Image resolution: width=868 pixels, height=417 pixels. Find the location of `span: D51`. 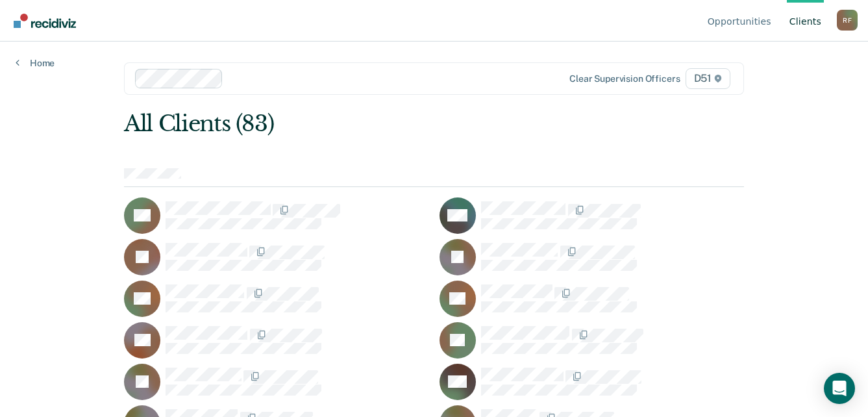

span: D51 is located at coordinates (708, 79).